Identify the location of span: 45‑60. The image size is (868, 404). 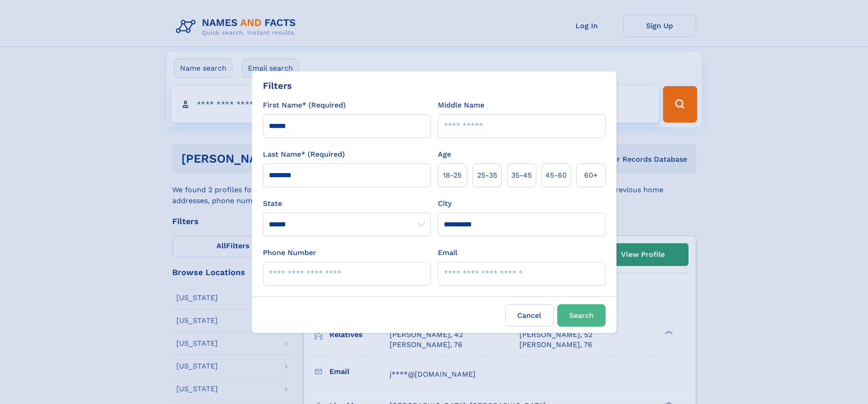
(556, 176).